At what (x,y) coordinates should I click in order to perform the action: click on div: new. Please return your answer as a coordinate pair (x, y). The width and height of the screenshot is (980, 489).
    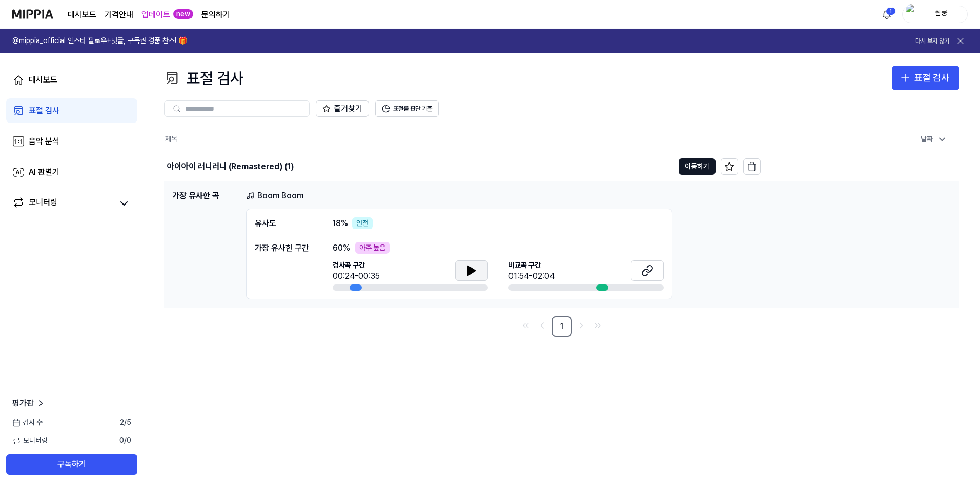
    Looking at the image, I should click on (183, 14).